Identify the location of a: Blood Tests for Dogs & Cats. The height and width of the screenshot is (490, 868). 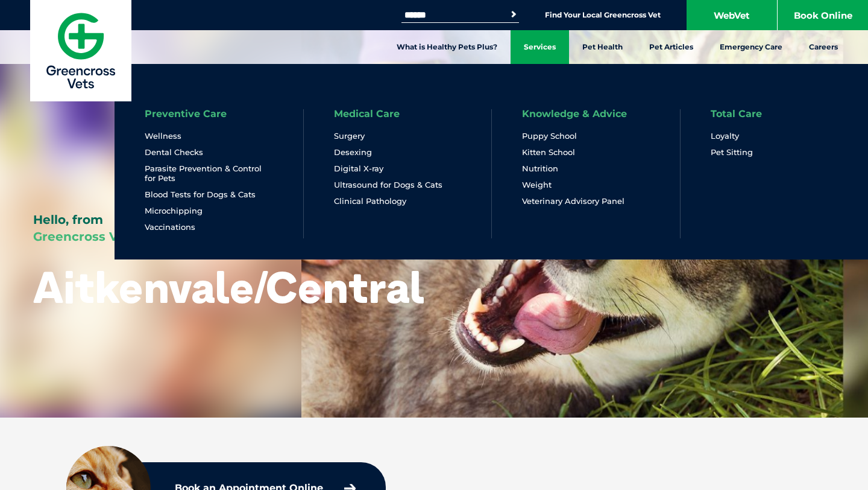
(200, 195).